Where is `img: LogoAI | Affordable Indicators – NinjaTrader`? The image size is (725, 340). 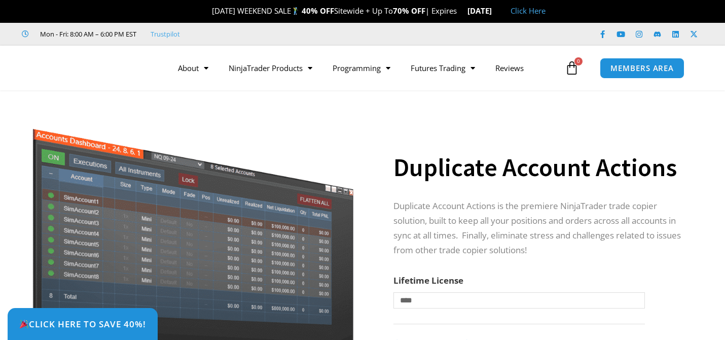 img: LogoAI | Affordable Indicators – NinjaTrader is located at coordinates (87, 68).